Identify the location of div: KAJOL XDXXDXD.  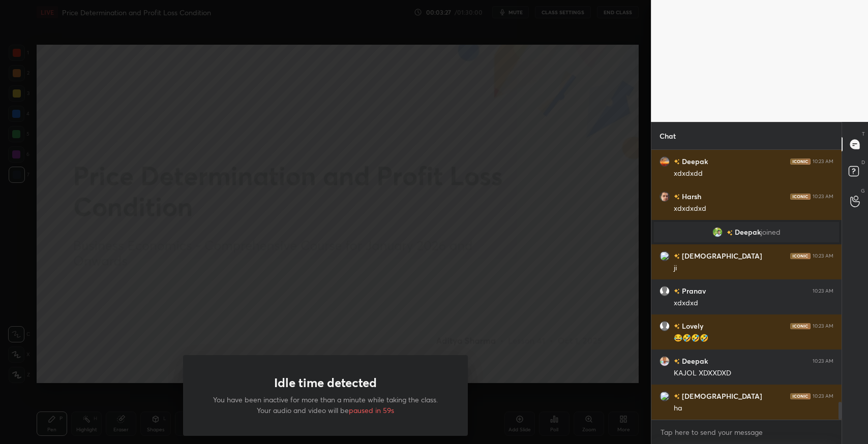
(753, 373).